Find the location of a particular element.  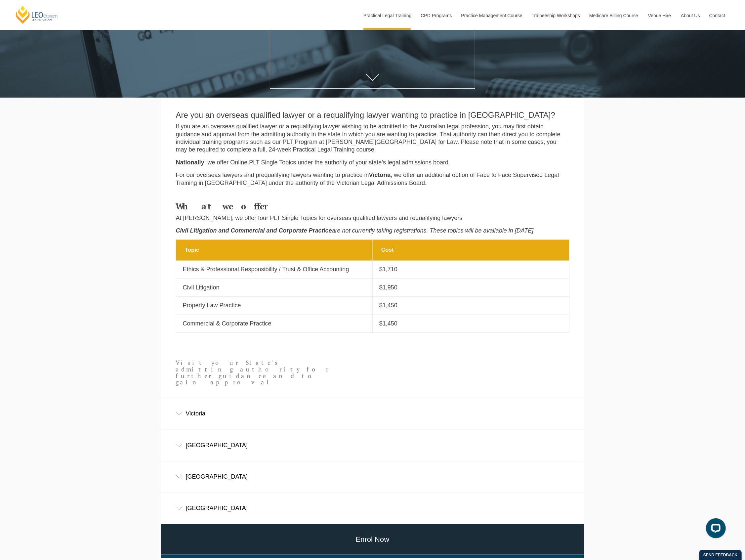

a: About Us is located at coordinates (690, 16).